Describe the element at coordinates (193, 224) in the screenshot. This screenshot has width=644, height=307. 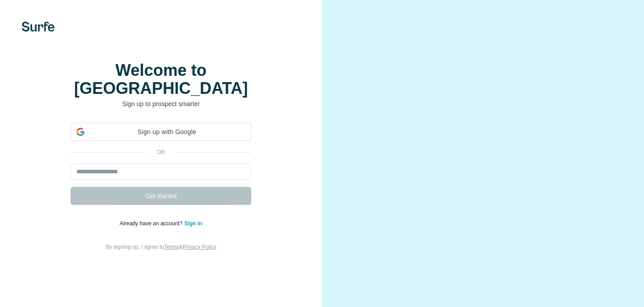
I see `a: Sign in` at that location.